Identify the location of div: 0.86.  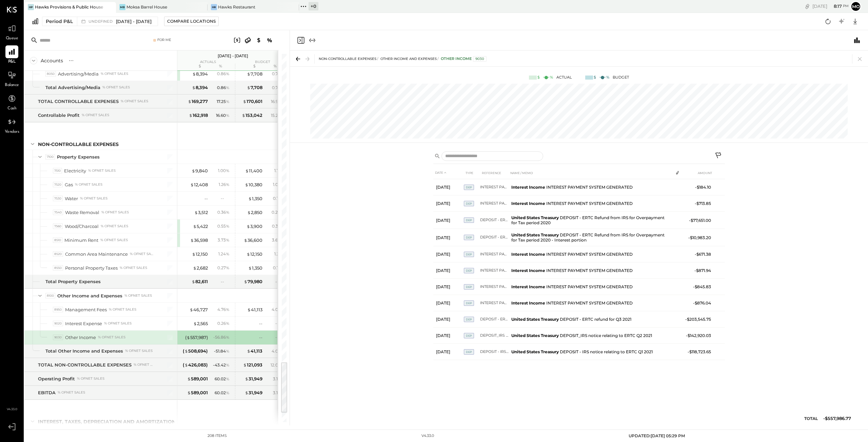
(223, 88).